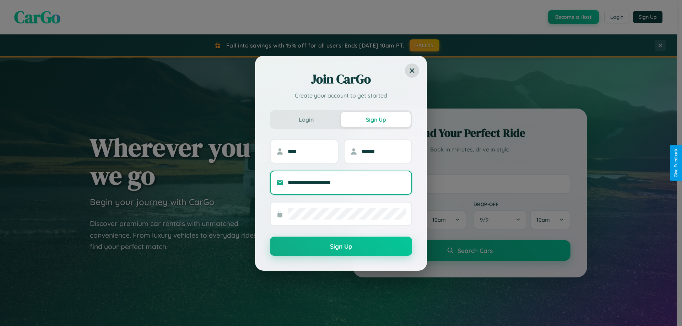 The width and height of the screenshot is (682, 326). What do you see at coordinates (341, 95) in the screenshot?
I see `p: Create your account to get started` at bounding box center [341, 95].